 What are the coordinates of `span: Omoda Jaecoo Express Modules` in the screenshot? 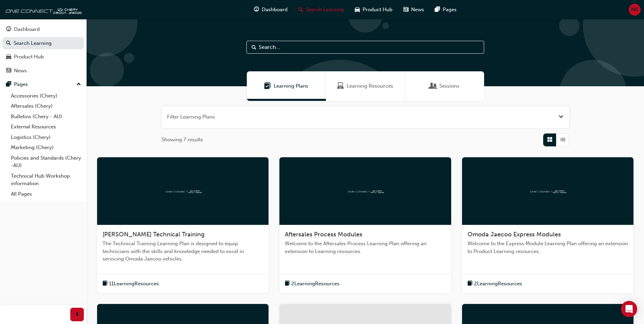 It's located at (514, 234).